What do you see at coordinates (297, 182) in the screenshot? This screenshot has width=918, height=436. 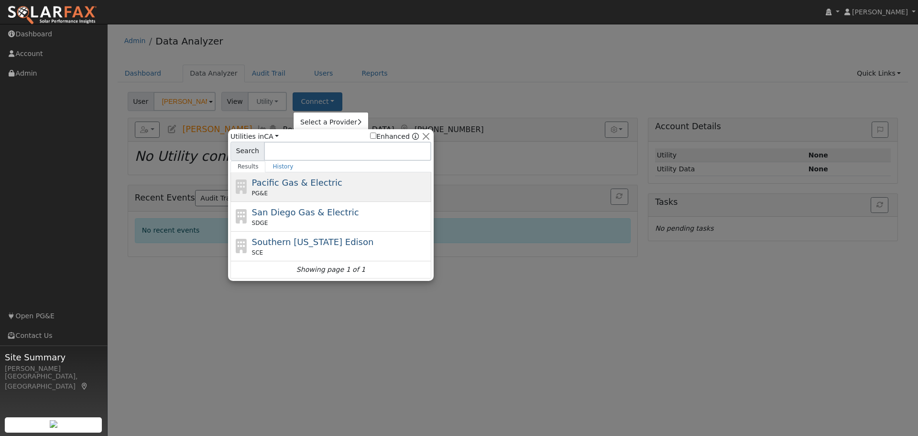 I see `span: Pacific Gas & Electric` at bounding box center [297, 182].